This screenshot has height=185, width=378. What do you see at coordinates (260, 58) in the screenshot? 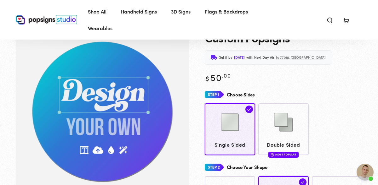
I see `span: with Next Day Air` at bounding box center [260, 58].